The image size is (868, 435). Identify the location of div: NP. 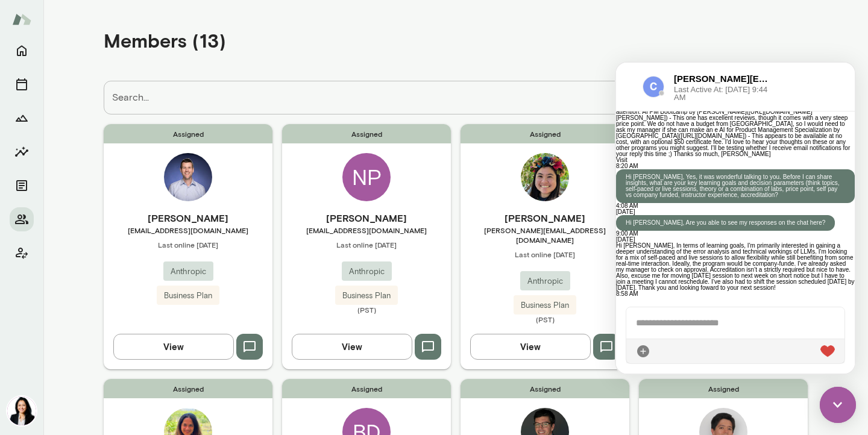
(366, 177).